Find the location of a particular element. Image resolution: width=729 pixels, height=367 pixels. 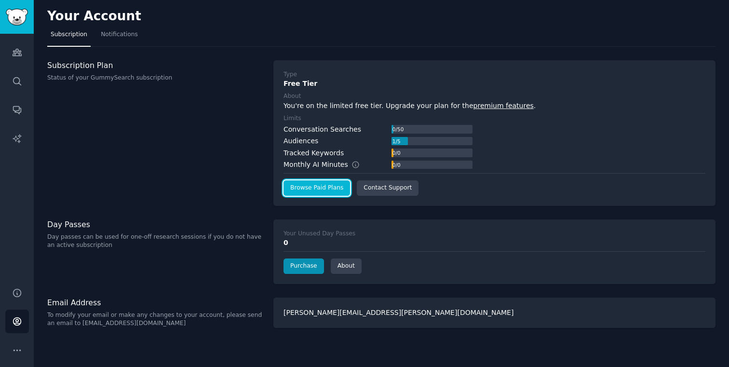

div: 0 / 50 is located at coordinates (398, 129).